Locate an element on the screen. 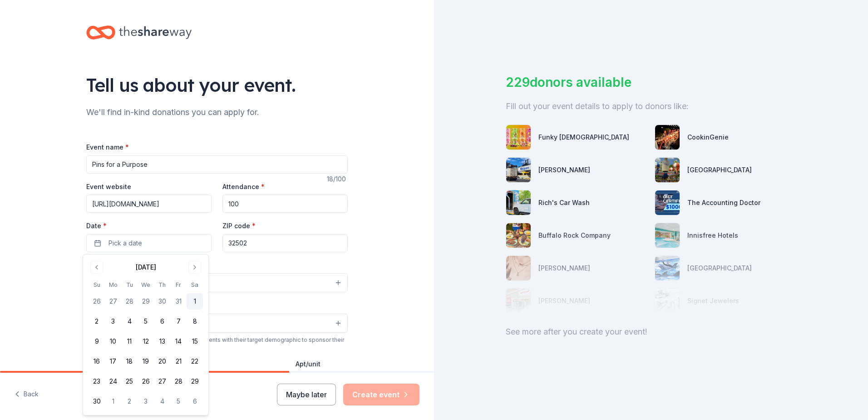 The height and width of the screenshot is (420, 868). div: 18 /100 is located at coordinates (337, 179).